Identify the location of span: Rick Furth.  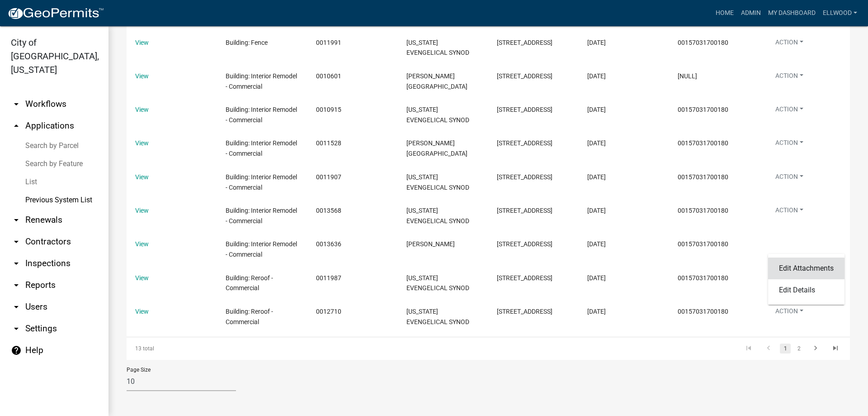
(430, 244).